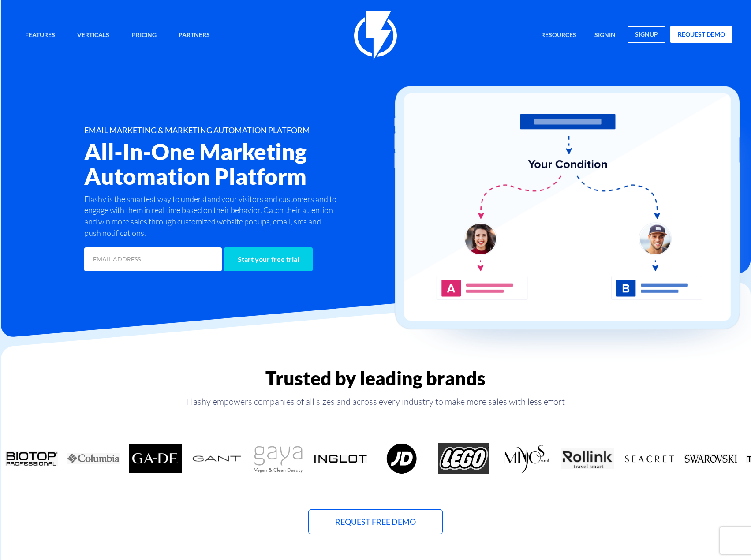 The image size is (751, 560). Describe the element at coordinates (526, 459) in the screenshot. I see `div: 10 / 18` at that location.